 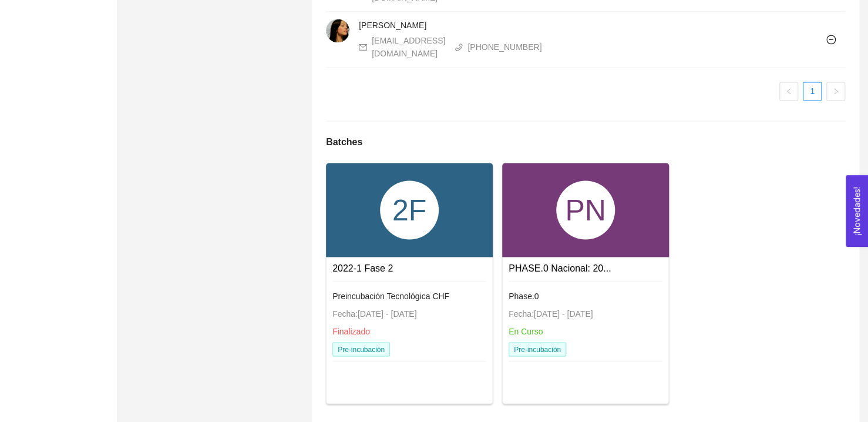 What do you see at coordinates (788, 92) in the screenshot?
I see `button: left` at bounding box center [788, 92].